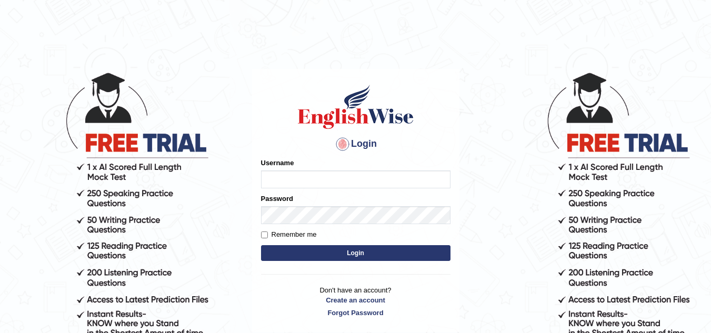 The image size is (711, 333). I want to click on label: Remember me, so click(289, 235).